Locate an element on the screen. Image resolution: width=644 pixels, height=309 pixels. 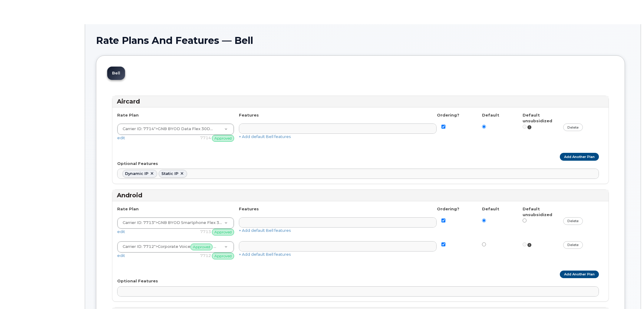
span: 7714 is located at coordinates (205, 138).